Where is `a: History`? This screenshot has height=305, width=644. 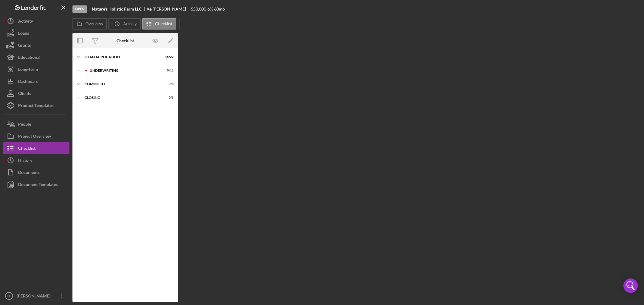 a: History is located at coordinates (36, 161).